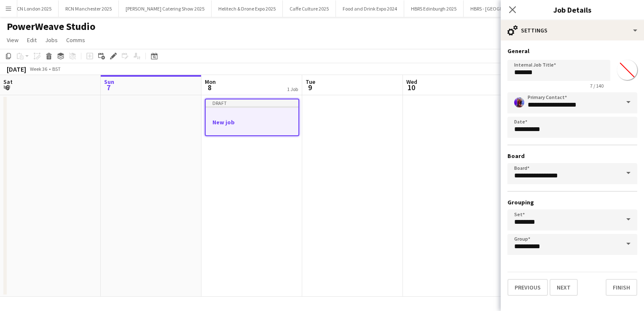  I want to click on span: View, so click(13, 40).